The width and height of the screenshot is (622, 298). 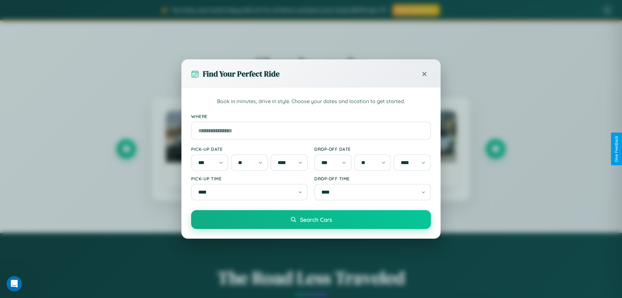 I want to click on h3: Find Your Perfect Ride, so click(x=241, y=74).